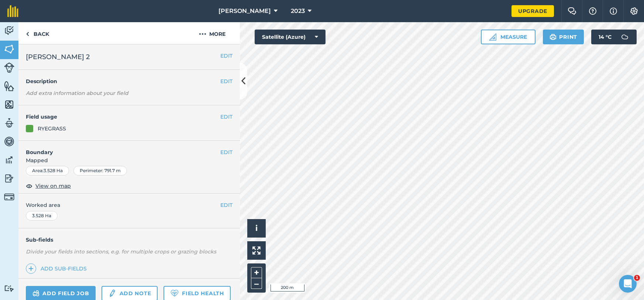  Describe the element at coordinates (508, 37) in the screenshot. I see `button: Measure` at that location.